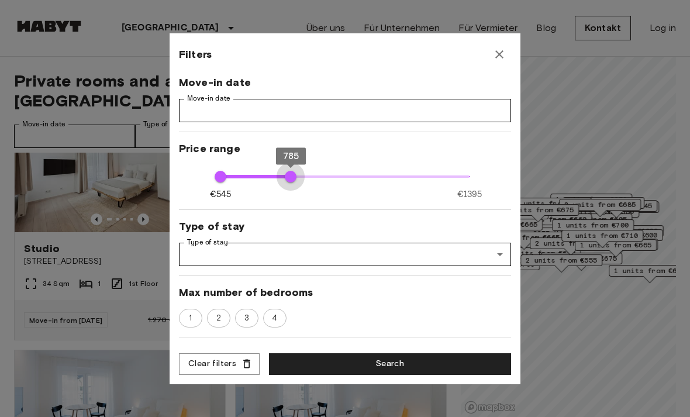  I want to click on span: 2, so click(219, 318).